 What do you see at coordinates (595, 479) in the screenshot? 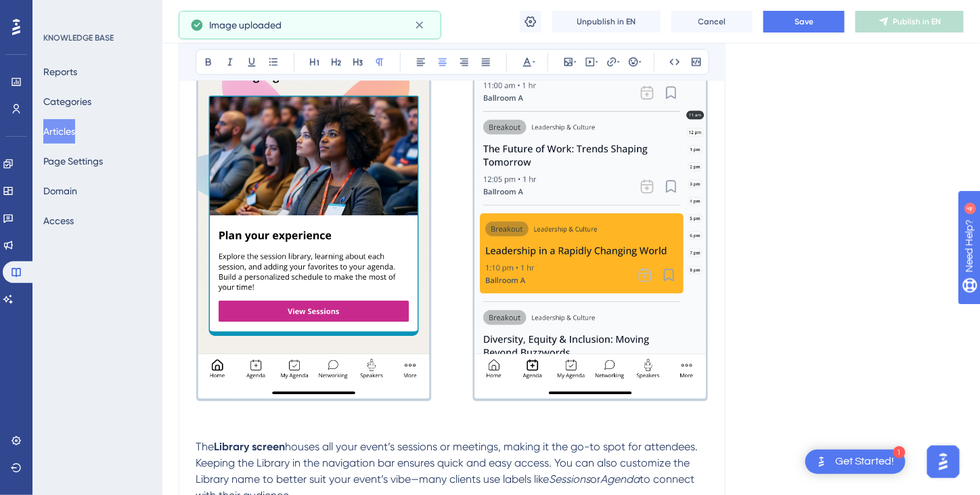
I see `span: or` at bounding box center [595, 479].